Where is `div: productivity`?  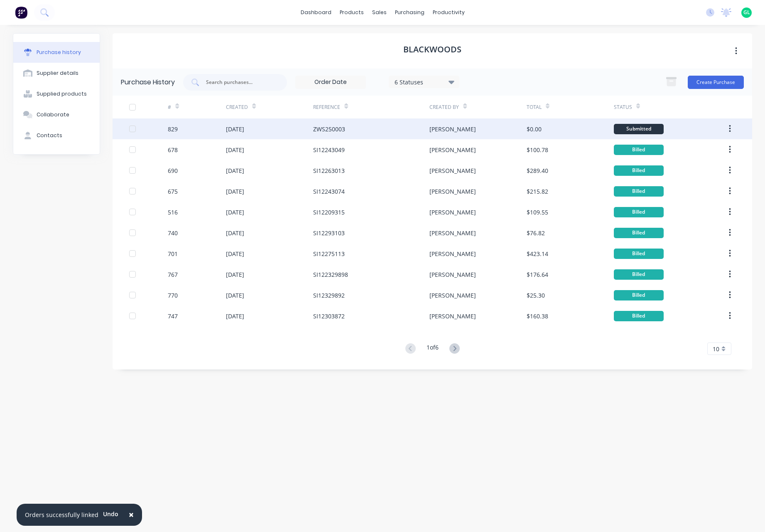
div: productivity is located at coordinates (449, 12).